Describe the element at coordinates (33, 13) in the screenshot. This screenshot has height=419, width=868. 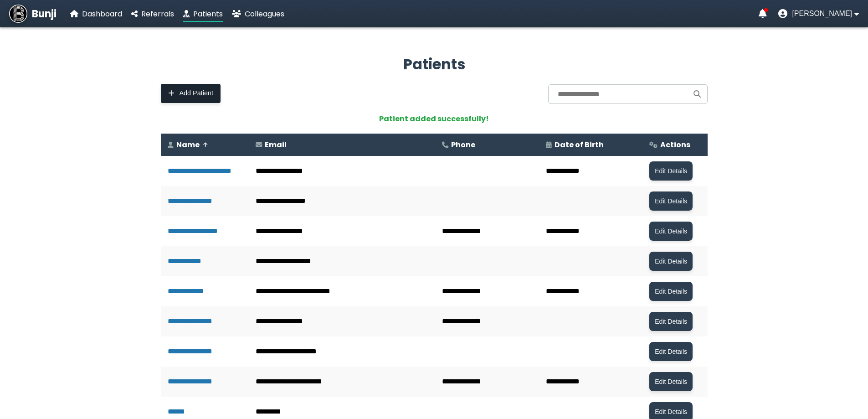
I see `a: Bunji` at that location.